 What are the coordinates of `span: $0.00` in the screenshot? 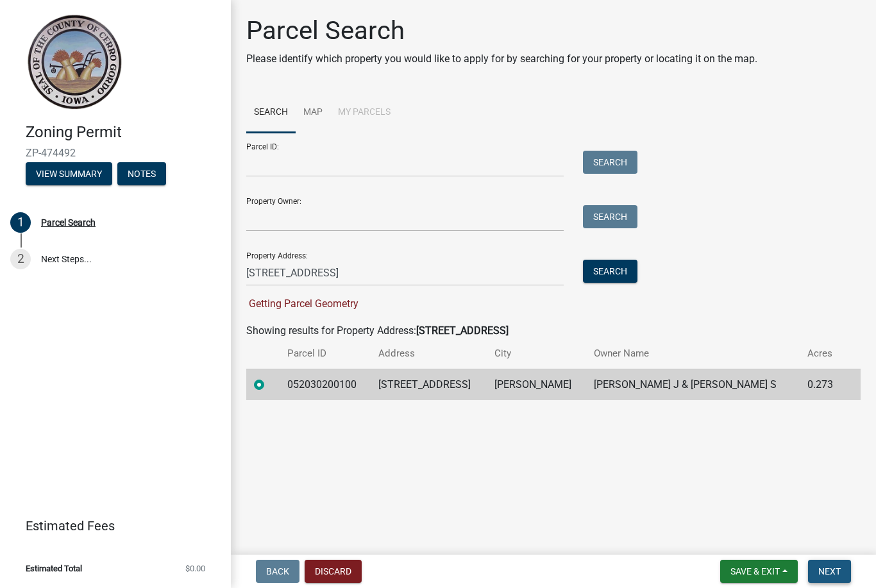 It's located at (195, 568).